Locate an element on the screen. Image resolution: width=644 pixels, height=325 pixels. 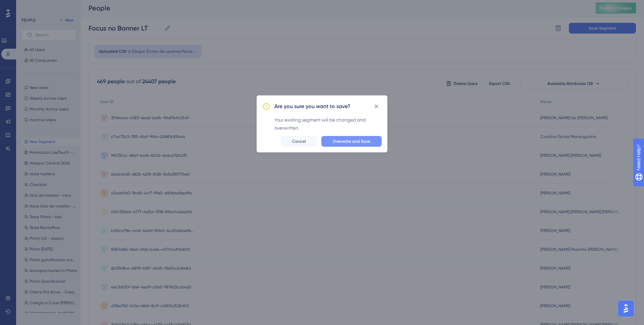
span: Need Help? is located at coordinates (29, 6).